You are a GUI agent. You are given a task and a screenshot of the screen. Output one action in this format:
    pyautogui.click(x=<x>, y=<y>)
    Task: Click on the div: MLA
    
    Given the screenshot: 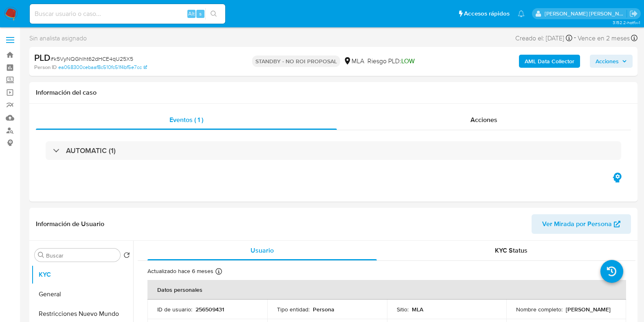 What is the action you would take?
    pyautogui.click(x=354, y=61)
    